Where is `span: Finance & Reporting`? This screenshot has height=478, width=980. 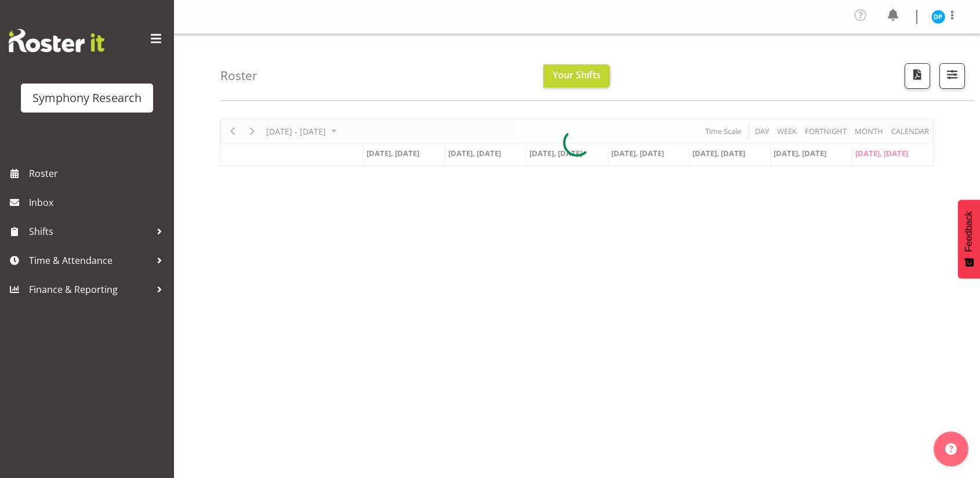
span: Finance & Reporting is located at coordinates (90, 289).